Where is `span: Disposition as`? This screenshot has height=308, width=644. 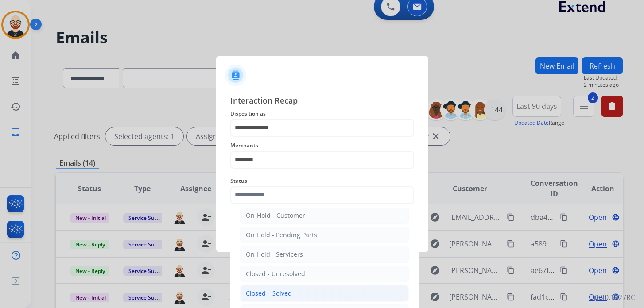 span: Disposition as is located at coordinates (322, 114).